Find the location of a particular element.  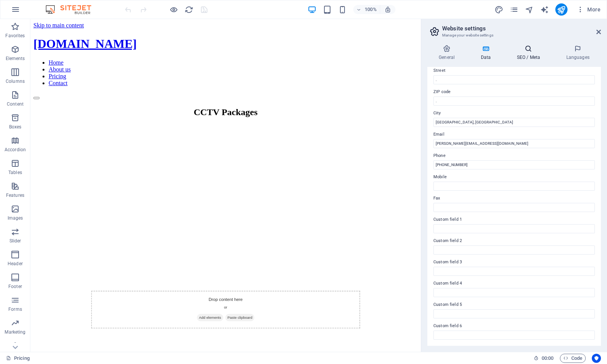

label: Custom field 1 is located at coordinates (514, 219).